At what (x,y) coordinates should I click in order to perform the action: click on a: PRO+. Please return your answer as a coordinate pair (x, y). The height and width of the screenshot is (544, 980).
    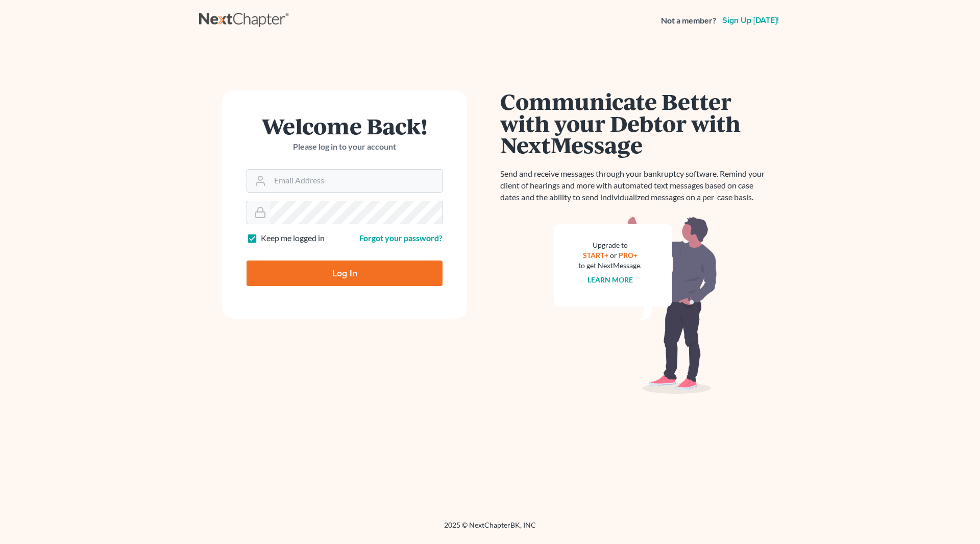
    Looking at the image, I should click on (627, 255).